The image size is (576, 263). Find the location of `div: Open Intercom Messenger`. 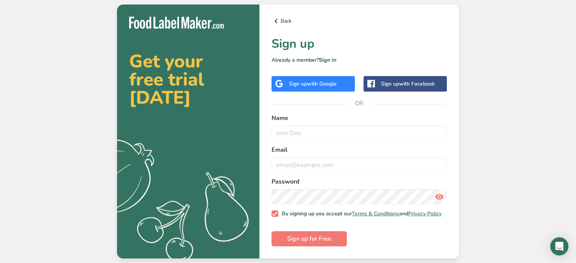

div: Open Intercom Messenger is located at coordinates (559, 246).